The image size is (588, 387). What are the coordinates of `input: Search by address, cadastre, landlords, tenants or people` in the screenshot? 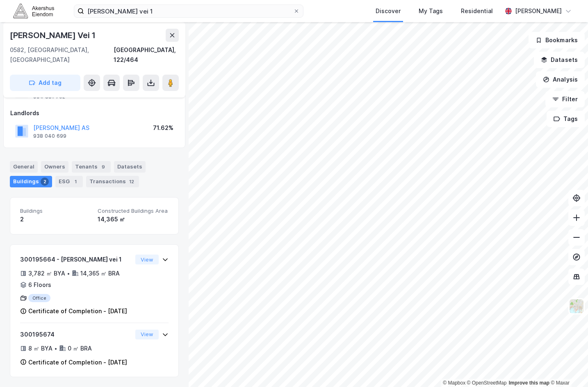 It's located at (188, 11).